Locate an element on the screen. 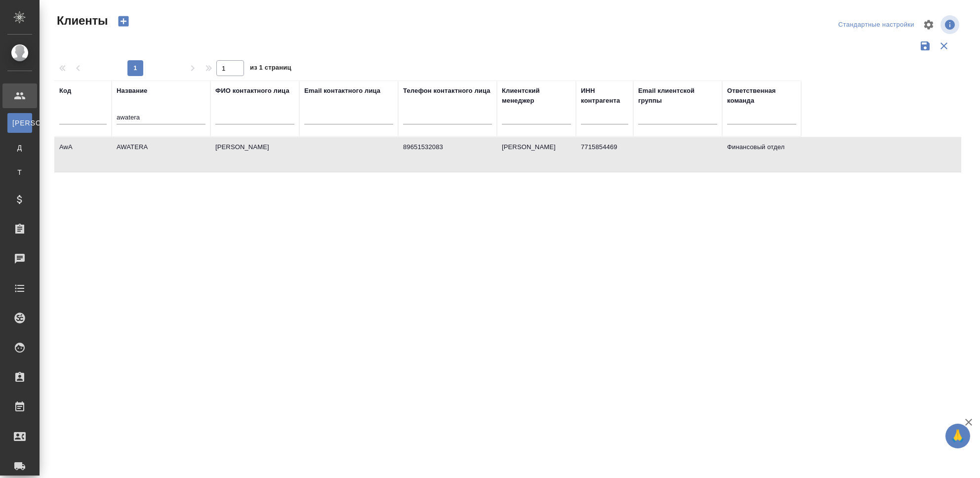 This screenshot has width=980, height=478. td: Финансовый отдел is located at coordinates (761, 155).